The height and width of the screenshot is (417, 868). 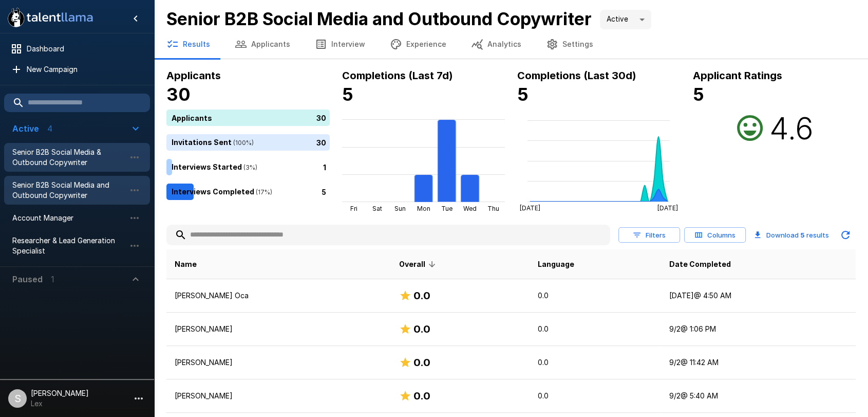 What do you see at coordinates (398, 76) in the screenshot?
I see `b: Completions (Last 7d)` at bounding box center [398, 76].